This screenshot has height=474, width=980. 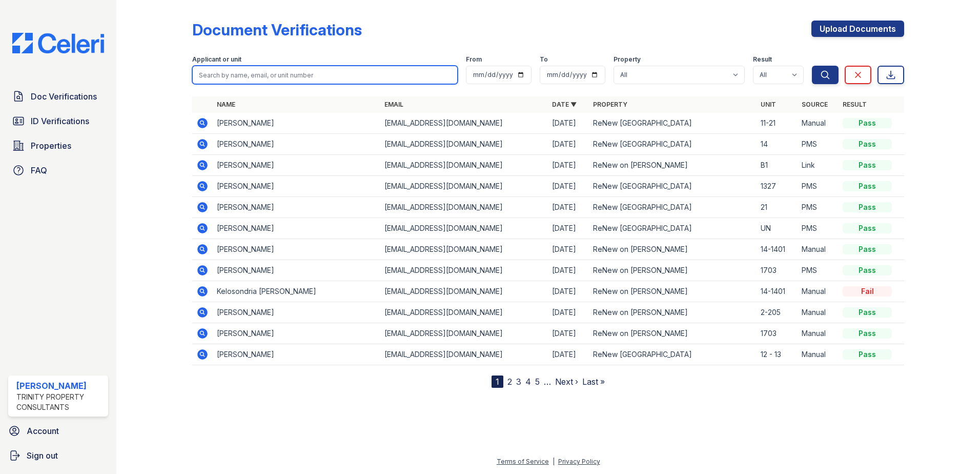 What do you see at coordinates (277, 30) in the screenshot?
I see `div: Document Verifications` at bounding box center [277, 30].